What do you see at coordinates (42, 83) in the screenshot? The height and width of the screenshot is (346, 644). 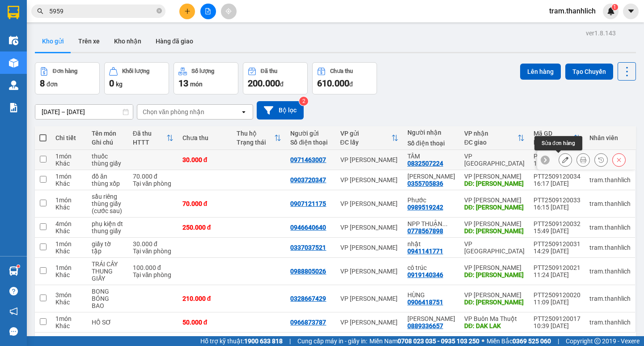 I see `span: 8` at bounding box center [42, 83].